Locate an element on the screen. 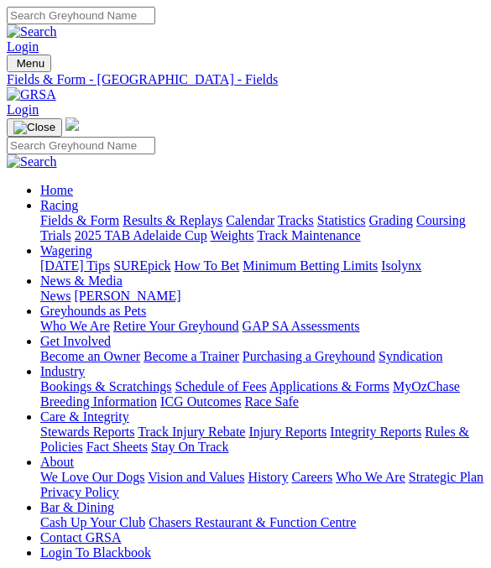 The width and height of the screenshot is (491, 568). div: News & Media is located at coordinates (262, 296).